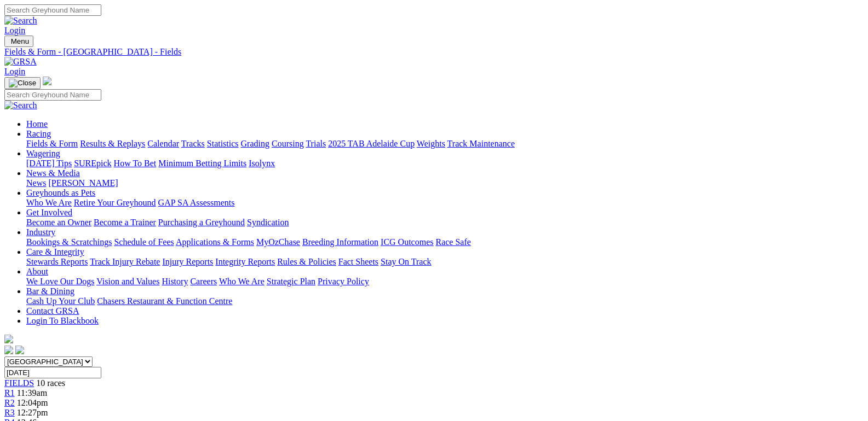 The height and width of the screenshot is (421, 868). I want to click on a: Wagering, so click(43, 153).